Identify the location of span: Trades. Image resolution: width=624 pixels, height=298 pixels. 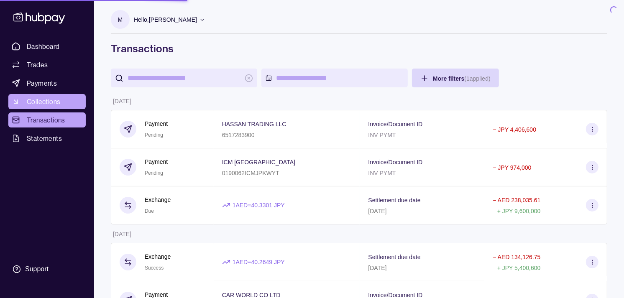
(37, 65).